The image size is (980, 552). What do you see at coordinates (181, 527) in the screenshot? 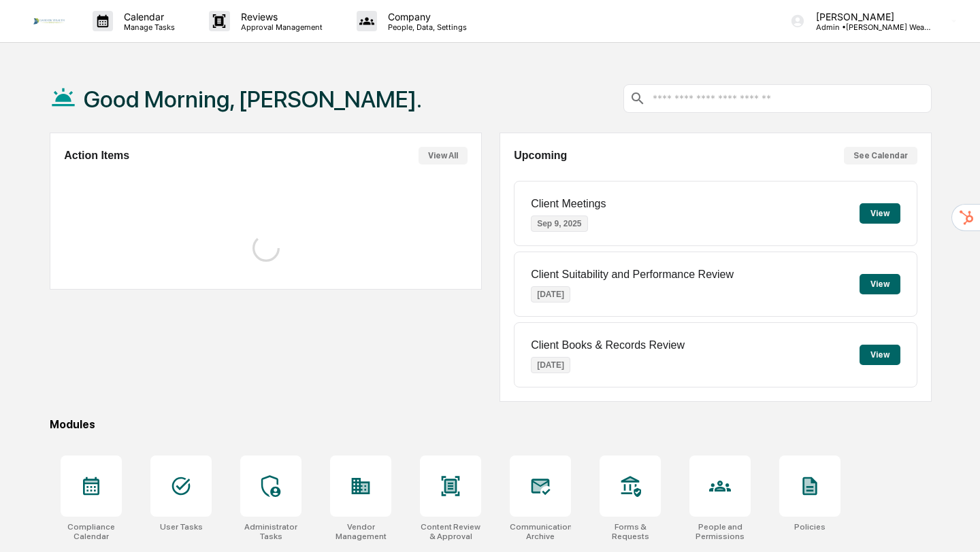
I see `div: User Tasks` at bounding box center [181, 527].